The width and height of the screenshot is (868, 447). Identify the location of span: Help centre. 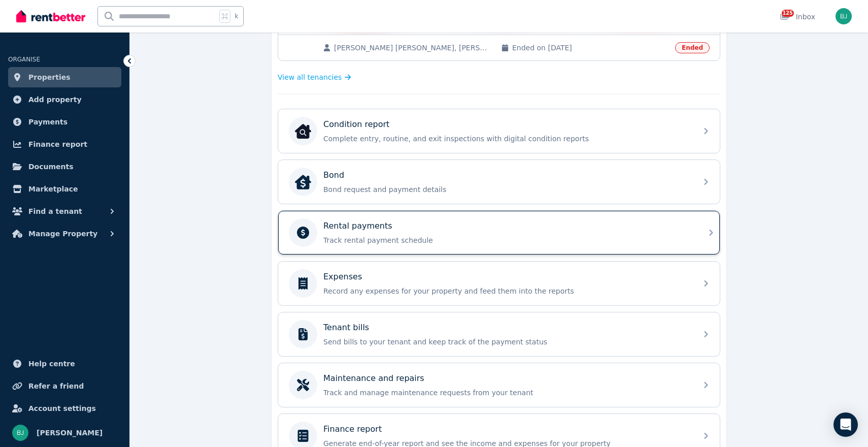
(52, 364).